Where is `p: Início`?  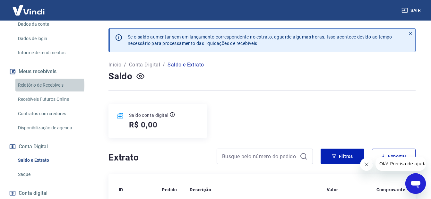 p: Início is located at coordinates (115, 65).